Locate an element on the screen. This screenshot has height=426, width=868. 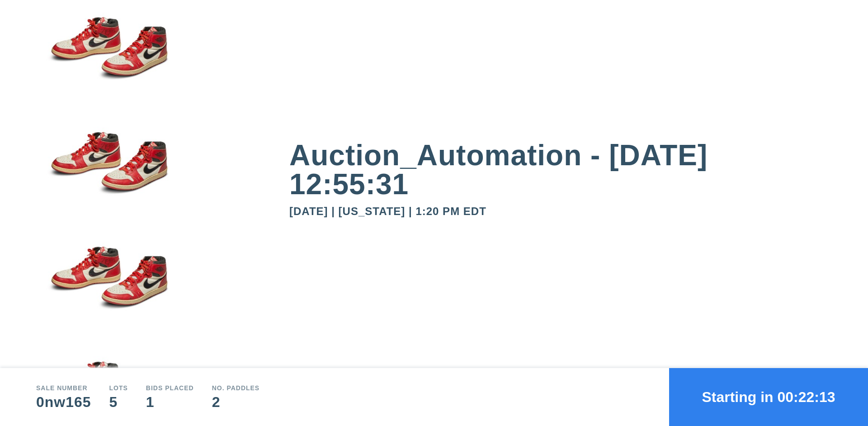
div: 2 is located at coordinates (236, 402).